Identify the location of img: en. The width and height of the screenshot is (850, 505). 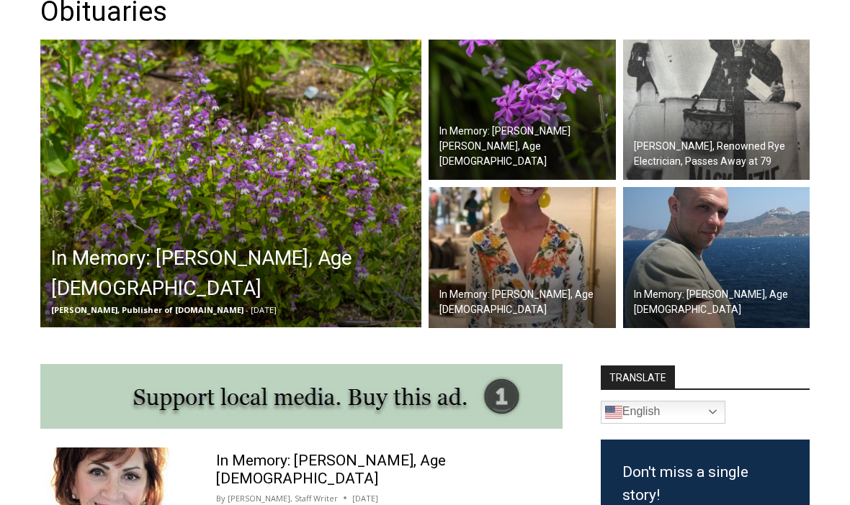
(613, 413).